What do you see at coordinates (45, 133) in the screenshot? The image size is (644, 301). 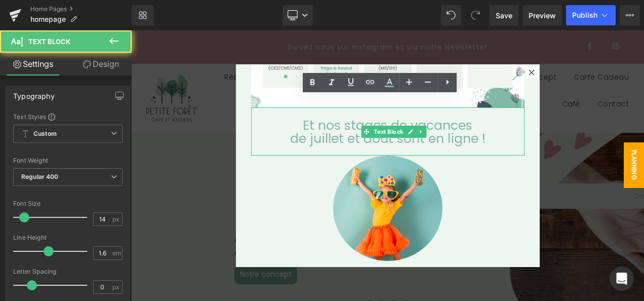 I see `b: Custom` at bounding box center [45, 133].